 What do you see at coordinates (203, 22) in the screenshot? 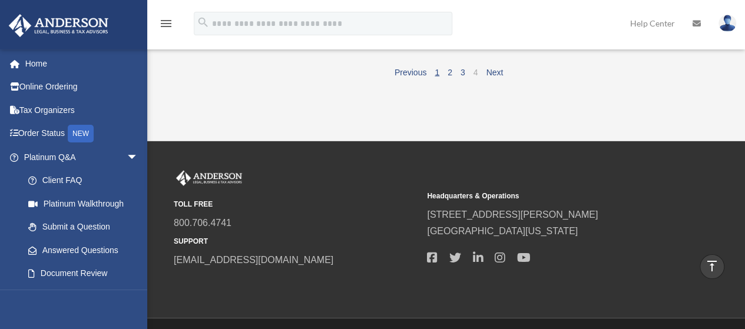
I see `i: search` at bounding box center [203, 22].